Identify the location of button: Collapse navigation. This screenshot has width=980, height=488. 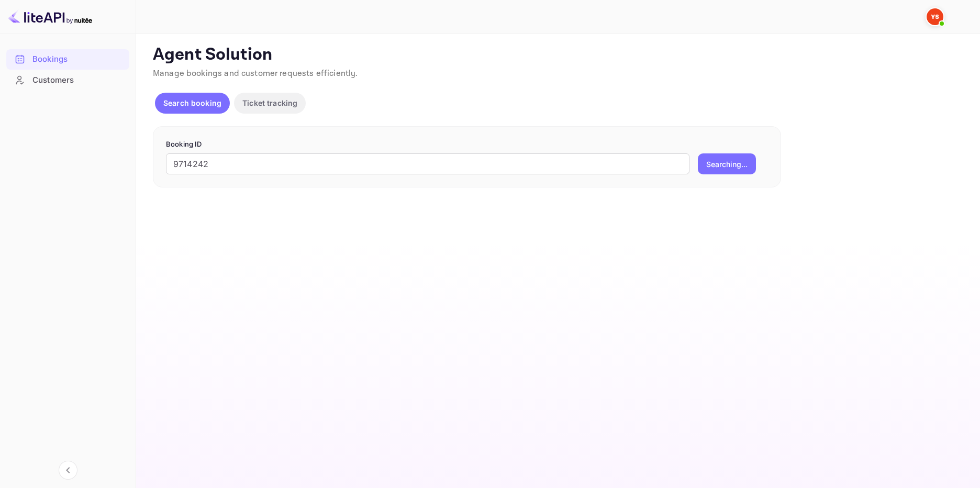
(68, 470).